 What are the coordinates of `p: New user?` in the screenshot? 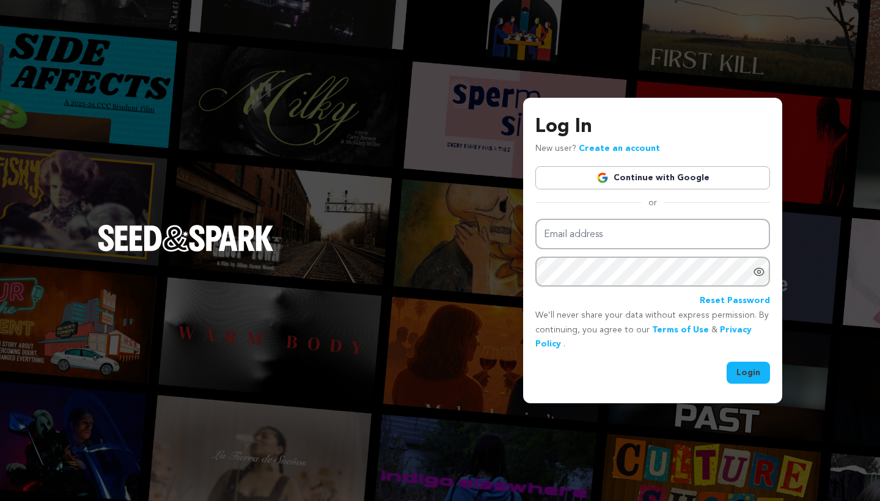 It's located at (598, 149).